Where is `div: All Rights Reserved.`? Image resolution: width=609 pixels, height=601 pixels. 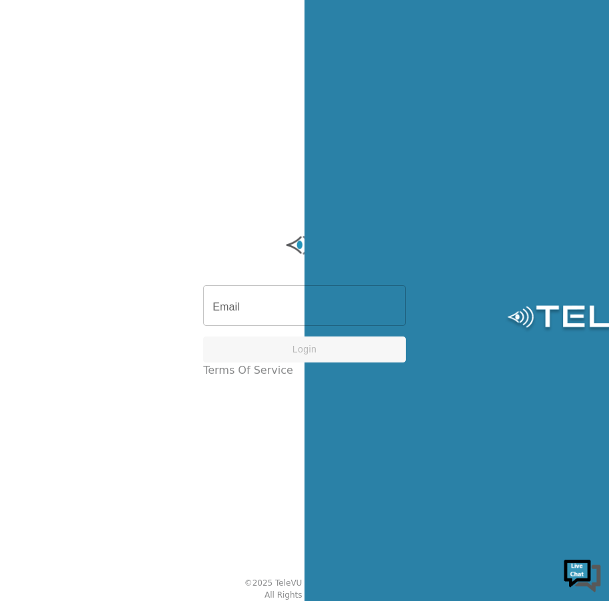
div: All Rights Reserved. is located at coordinates (304, 595).